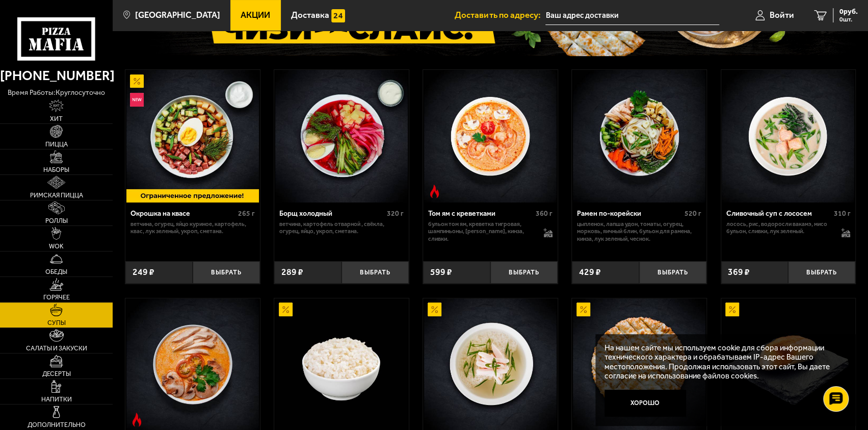  I want to click on span: Наборы, so click(56, 170).